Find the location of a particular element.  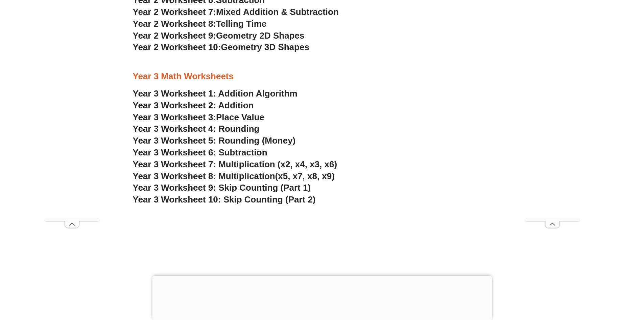

span: Year 2 Worksheet 8: is located at coordinates (174, 24).